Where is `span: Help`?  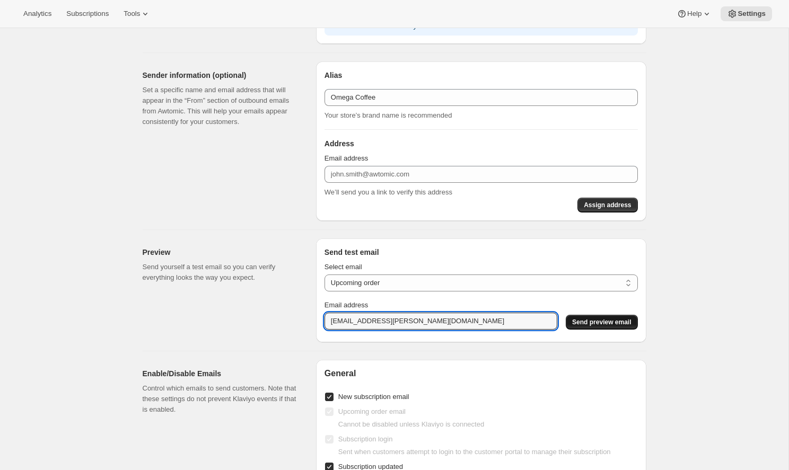
span: Help is located at coordinates (694, 14).